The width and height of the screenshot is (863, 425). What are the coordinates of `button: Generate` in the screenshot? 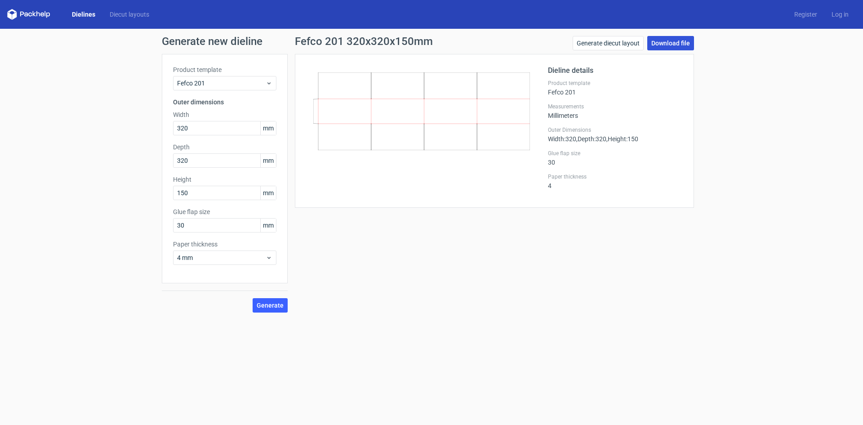 It's located at (270, 305).